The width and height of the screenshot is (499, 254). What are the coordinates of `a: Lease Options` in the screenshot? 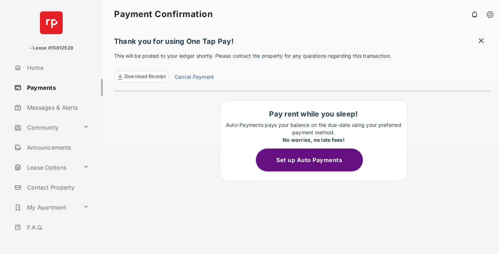 It's located at (46, 168).